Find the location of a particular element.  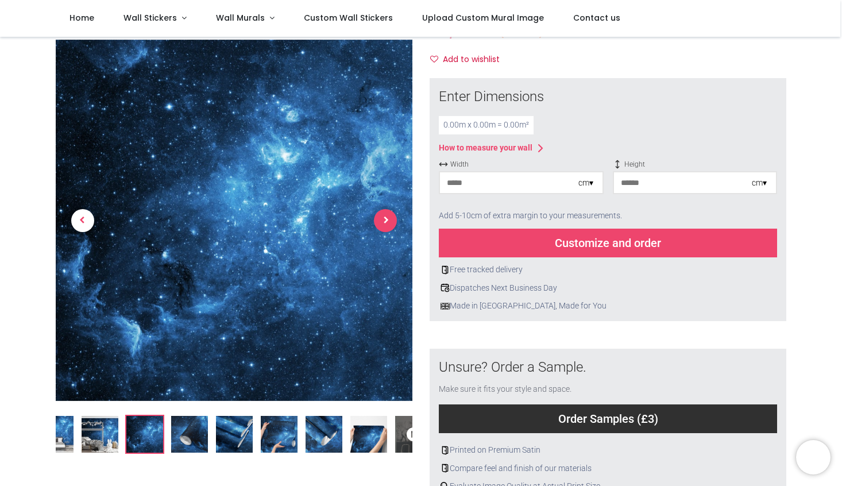

i: Add to wishlist is located at coordinates (434, 59).